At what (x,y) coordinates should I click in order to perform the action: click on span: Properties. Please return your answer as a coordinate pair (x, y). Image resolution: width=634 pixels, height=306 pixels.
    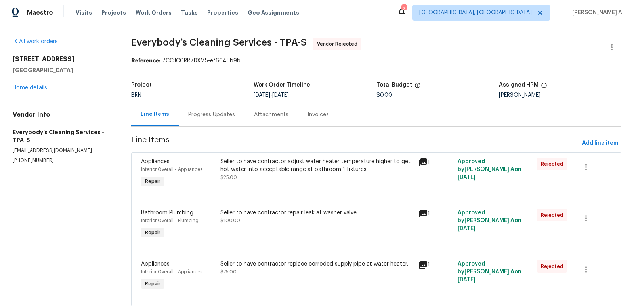
    Looking at the image, I should click on (223, 13).